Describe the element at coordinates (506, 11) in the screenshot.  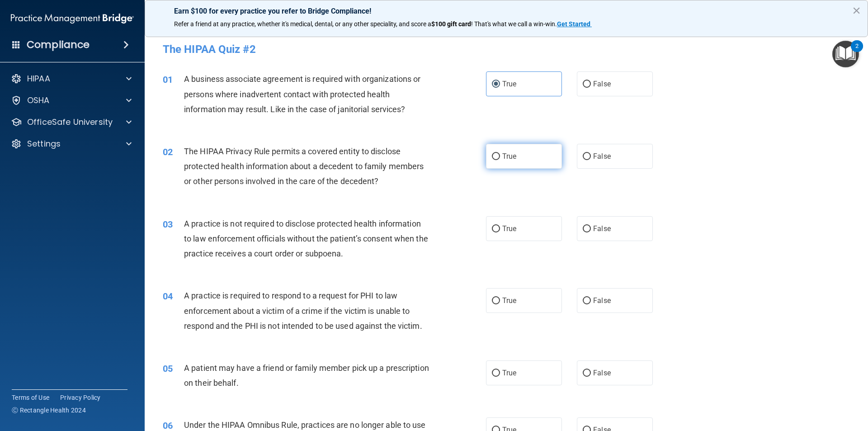
I see `p: Earn $100 for every practice you refer to Bridge Compliance!` at that location.